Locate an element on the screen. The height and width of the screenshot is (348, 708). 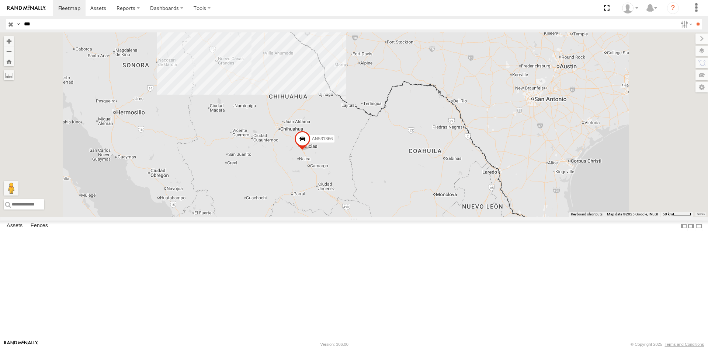
label: Search Query is located at coordinates (18, 24).